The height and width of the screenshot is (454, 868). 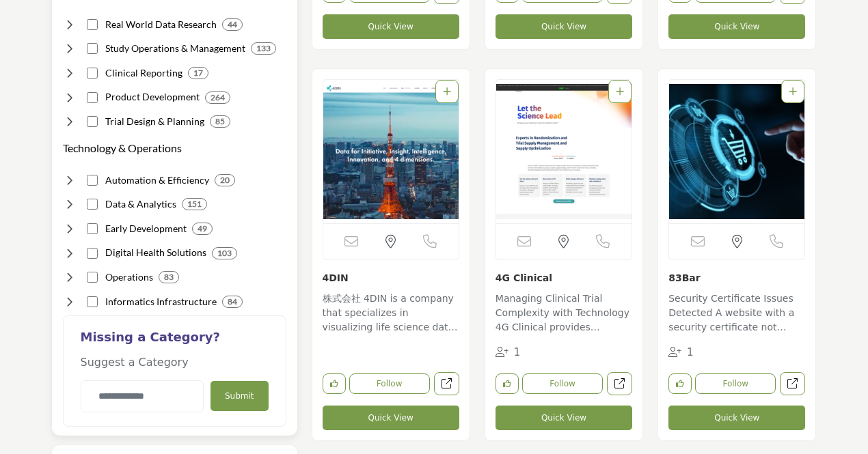 What do you see at coordinates (220, 121) in the screenshot?
I see `div: 85 Results For Trial Design & Planning` at bounding box center [220, 121].